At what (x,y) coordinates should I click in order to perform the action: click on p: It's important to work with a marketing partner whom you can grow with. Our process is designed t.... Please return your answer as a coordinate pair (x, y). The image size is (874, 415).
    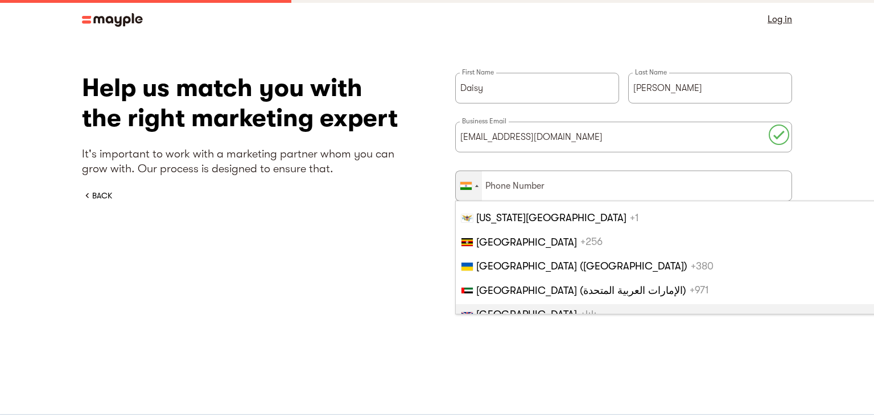
    Looking at the image, I should click on (250, 162).